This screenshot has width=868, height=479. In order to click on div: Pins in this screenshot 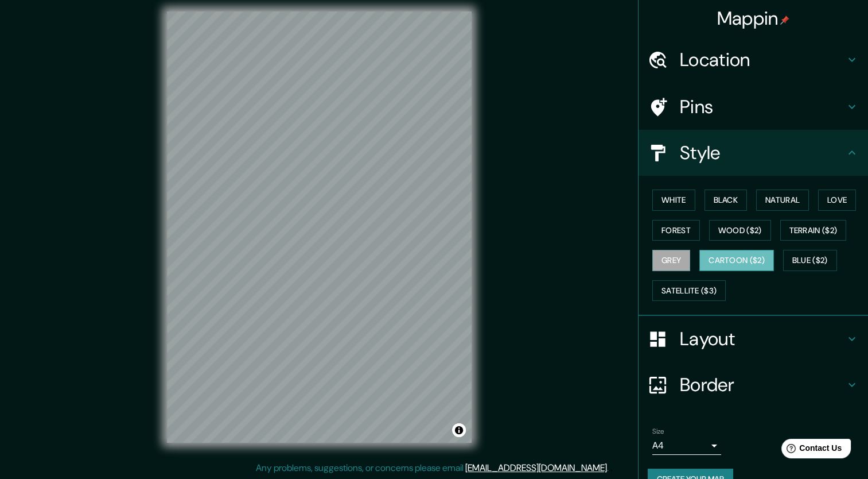, I will do `click(754, 107)`.